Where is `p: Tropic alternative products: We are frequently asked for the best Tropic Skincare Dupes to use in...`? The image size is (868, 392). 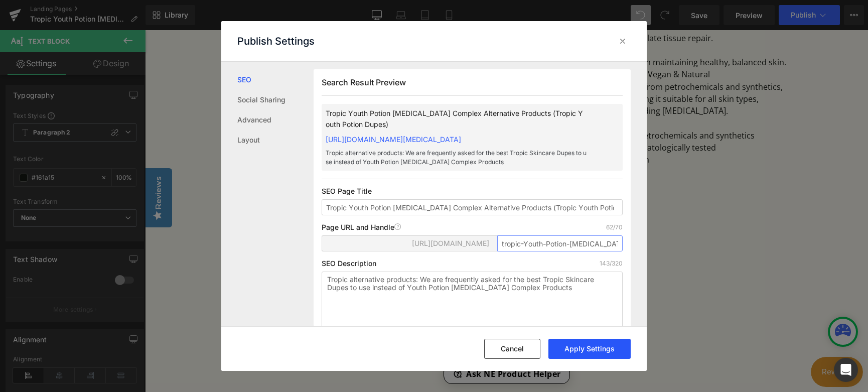
p: Tropic alternative products: We are frequently asked for the best Tropic Skincare Dupes to use in... is located at coordinates (456, 157).